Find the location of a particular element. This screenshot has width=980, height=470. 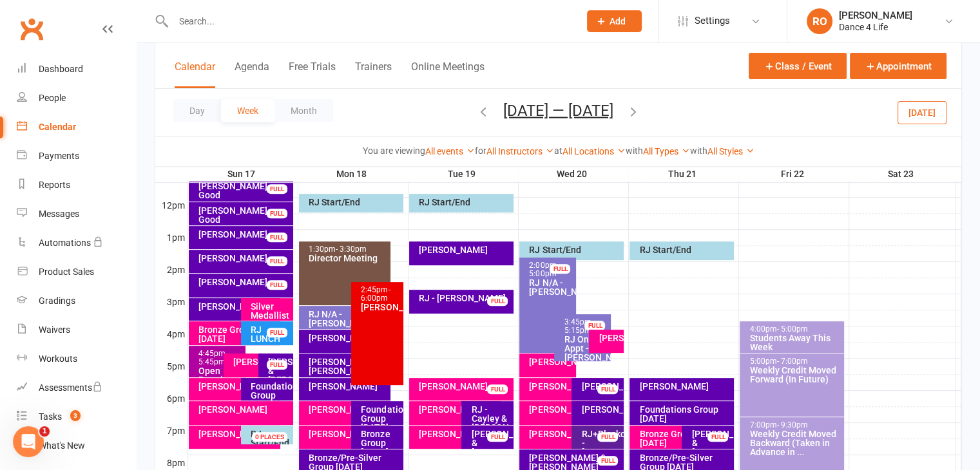

div: 2:45pm is located at coordinates (380, 294).